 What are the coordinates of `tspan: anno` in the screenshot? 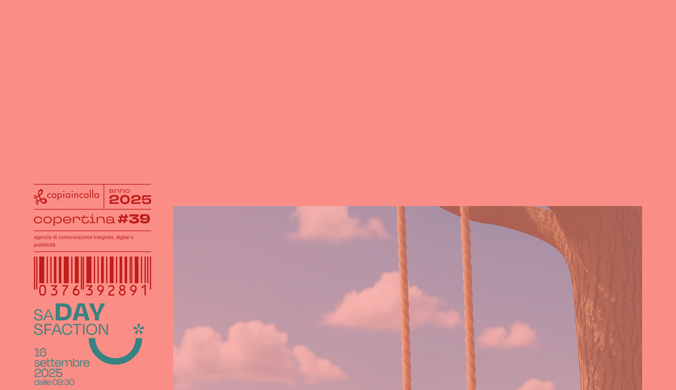 It's located at (119, 190).